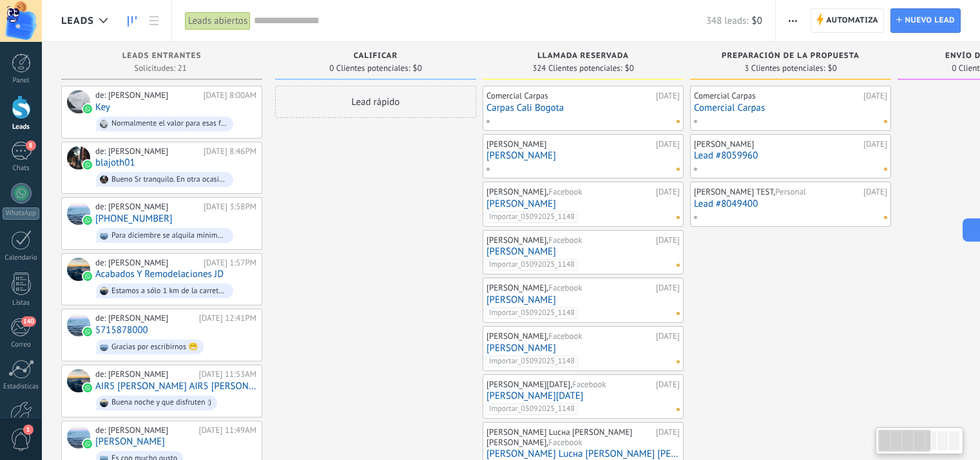 This screenshot has width=980, height=460. I want to click on div: Key, so click(79, 102).